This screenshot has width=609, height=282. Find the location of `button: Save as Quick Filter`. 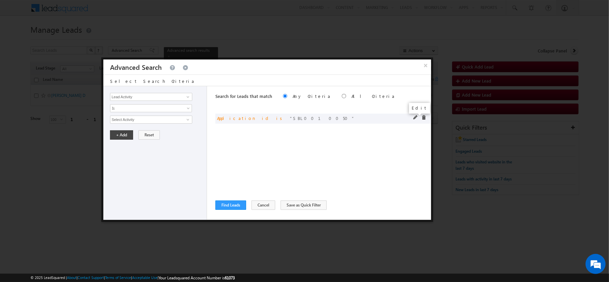

button: Save as Quick Filter is located at coordinates (304, 205).